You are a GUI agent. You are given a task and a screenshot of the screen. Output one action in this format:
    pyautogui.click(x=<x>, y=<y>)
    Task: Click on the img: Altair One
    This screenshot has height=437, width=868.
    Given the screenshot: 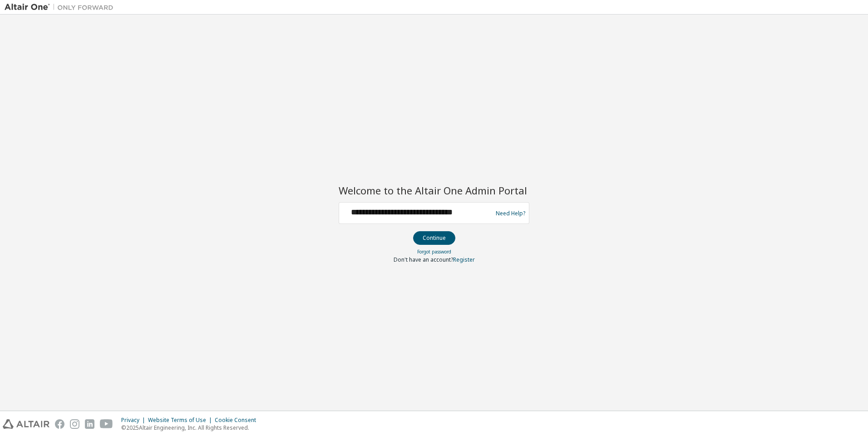 What is the action you would take?
    pyautogui.click(x=62, y=8)
    